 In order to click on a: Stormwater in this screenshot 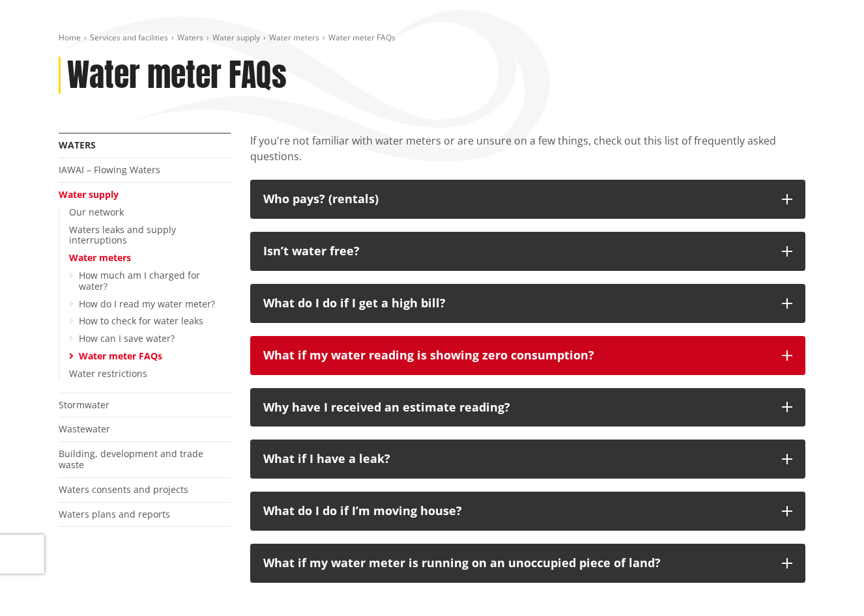, I will do `click(84, 405)`.